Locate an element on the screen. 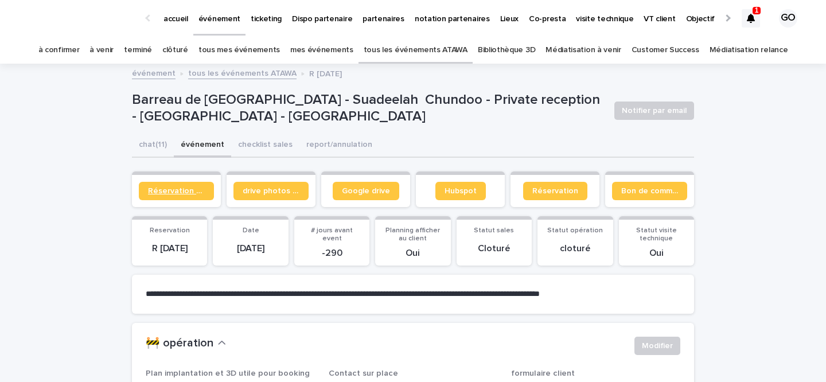 The image size is (826, 382). a: drive photos coordinateur is located at coordinates (271, 191).